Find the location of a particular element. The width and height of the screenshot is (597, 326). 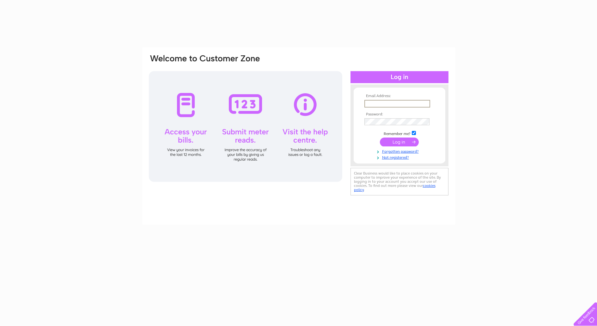

th: Email Address: is located at coordinates (399, 96).